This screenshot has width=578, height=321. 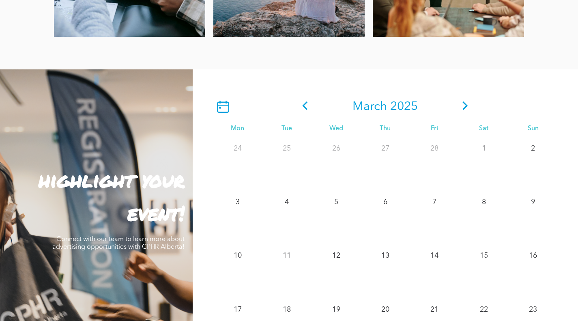 I want to click on p: 3, so click(x=238, y=202).